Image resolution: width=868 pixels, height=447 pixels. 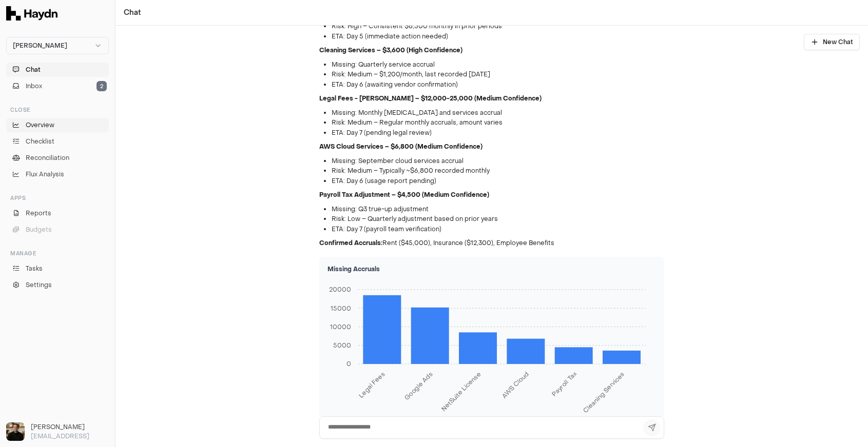 I want to click on span: Reconciliation, so click(x=47, y=158).